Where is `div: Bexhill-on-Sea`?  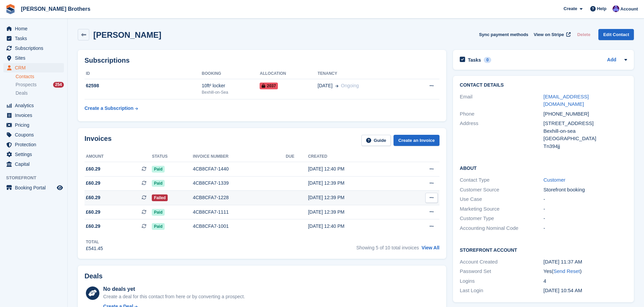 div: Bexhill-on-Sea is located at coordinates (231, 93).